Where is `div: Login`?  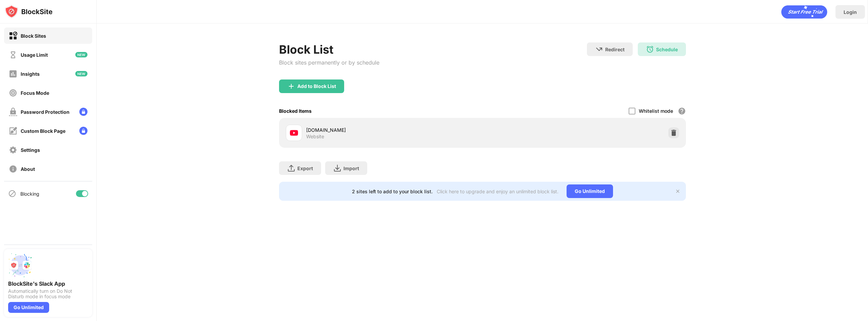 div: Login is located at coordinates (850, 12).